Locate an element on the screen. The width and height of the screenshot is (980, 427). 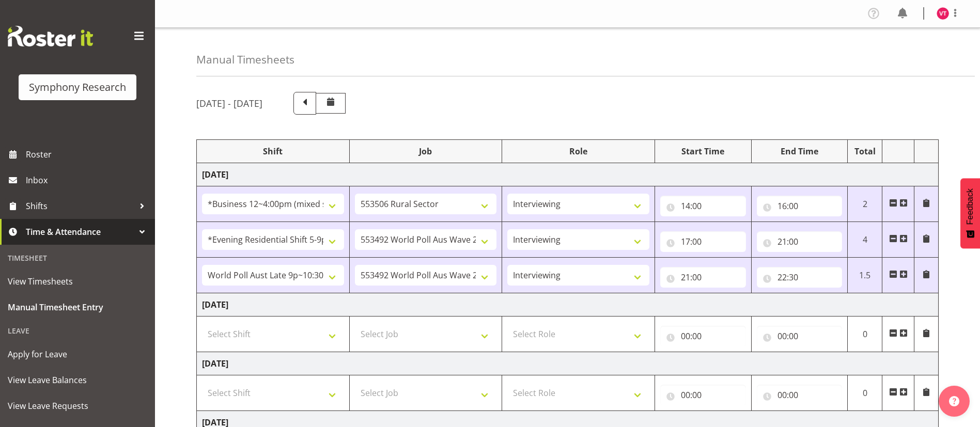
span: Roster is located at coordinates (88, 154).